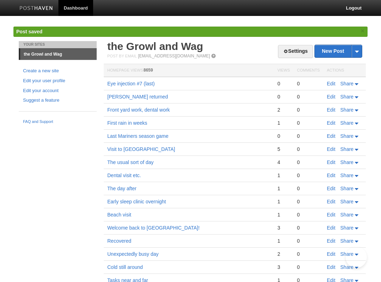 This screenshot has height=282, width=381. I want to click on span: Post saved, so click(29, 31).